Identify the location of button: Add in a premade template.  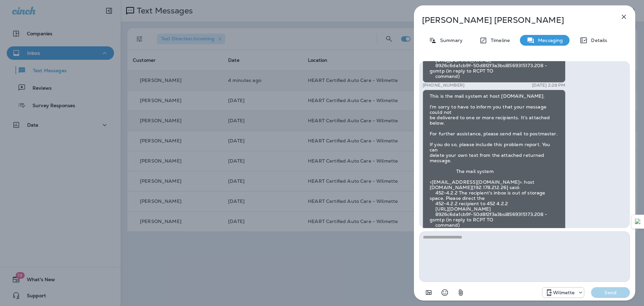
(429, 292).